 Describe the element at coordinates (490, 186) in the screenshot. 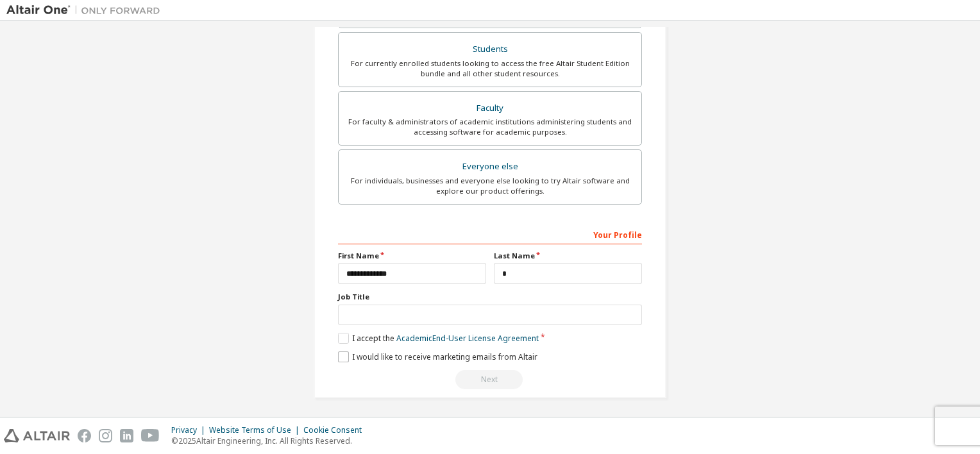

I see `div: For individuals, businesses and everyone else looking to try Altair software and explore our prod...` at that location.